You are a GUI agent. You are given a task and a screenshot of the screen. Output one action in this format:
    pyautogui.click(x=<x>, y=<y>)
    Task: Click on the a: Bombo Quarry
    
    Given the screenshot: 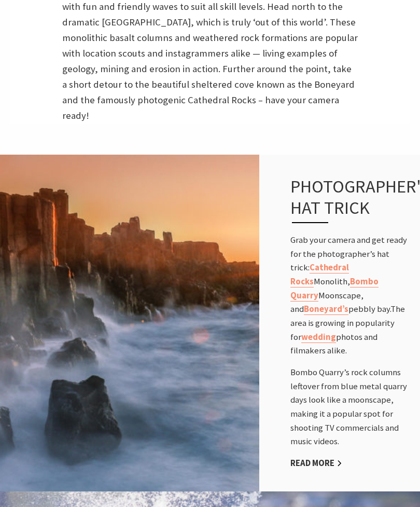 What is the action you would take?
    pyautogui.click(x=334, y=289)
    